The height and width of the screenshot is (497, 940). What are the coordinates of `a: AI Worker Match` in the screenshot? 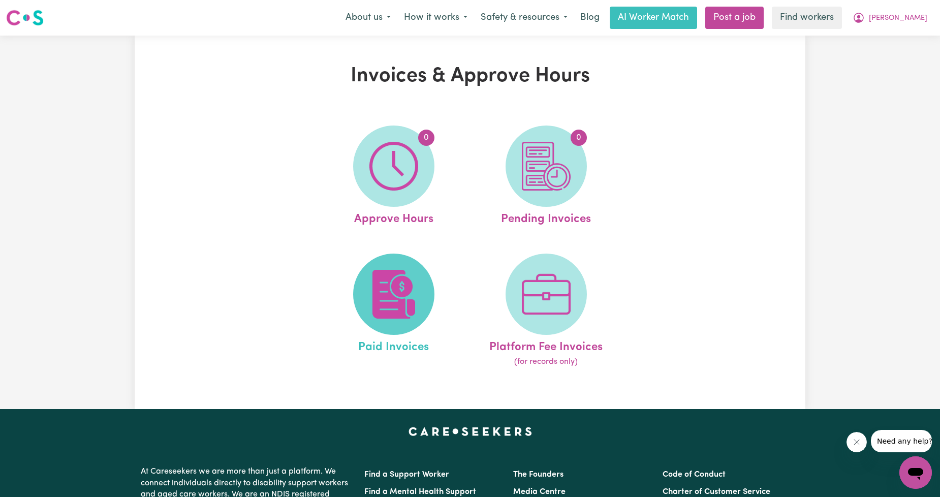 It's located at (653, 18).